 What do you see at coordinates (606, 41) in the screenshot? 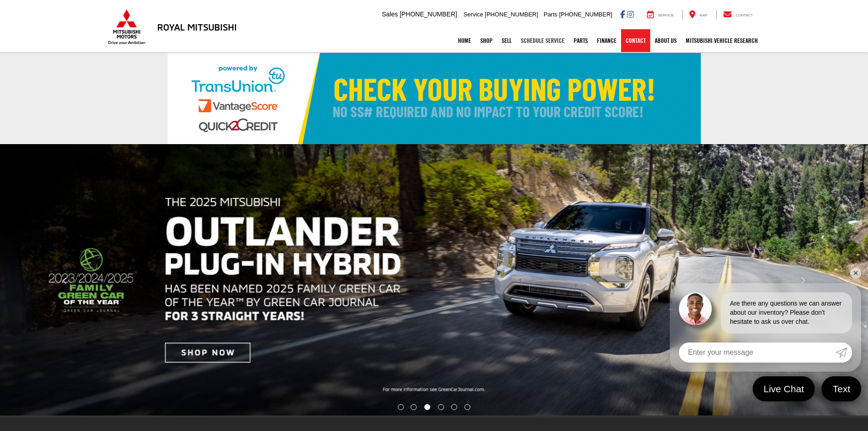
I see `a: Finance` at bounding box center [606, 41].